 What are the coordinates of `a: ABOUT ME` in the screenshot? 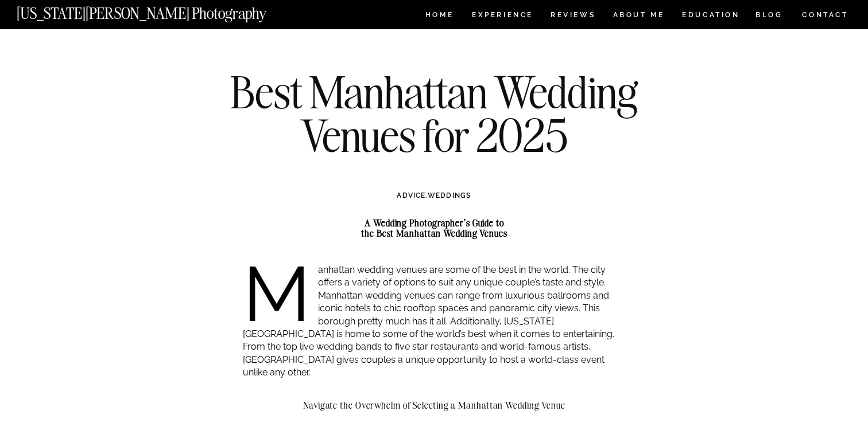 It's located at (638, 16).